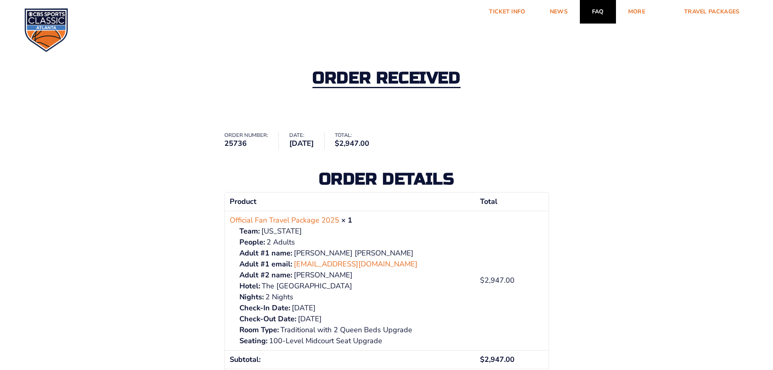 The height and width of the screenshot is (370, 773). What do you see at coordinates (350, 201) in the screenshot?
I see `th: Product` at bounding box center [350, 201].